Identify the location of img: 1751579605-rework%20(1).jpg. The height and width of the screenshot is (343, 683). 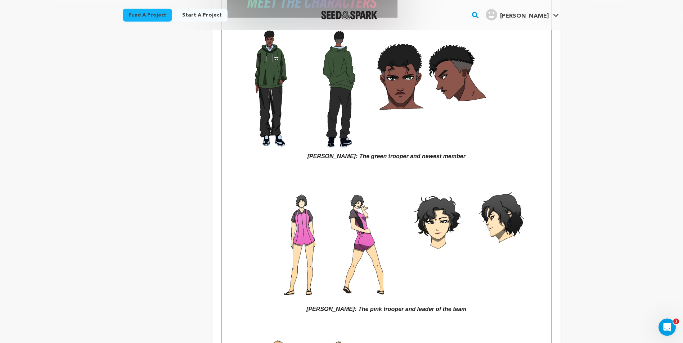
(386, 85).